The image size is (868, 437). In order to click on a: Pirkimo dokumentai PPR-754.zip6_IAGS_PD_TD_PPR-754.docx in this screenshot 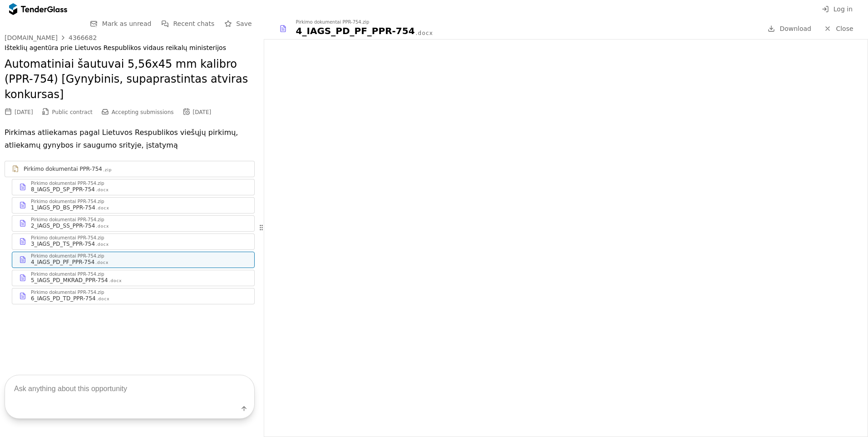, I will do `click(133, 296)`.